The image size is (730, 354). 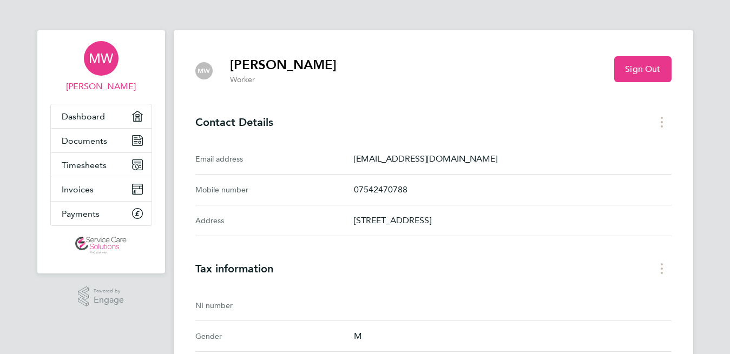 What do you see at coordinates (662, 268) in the screenshot?
I see `button: Tax information menu` at bounding box center [662, 268].